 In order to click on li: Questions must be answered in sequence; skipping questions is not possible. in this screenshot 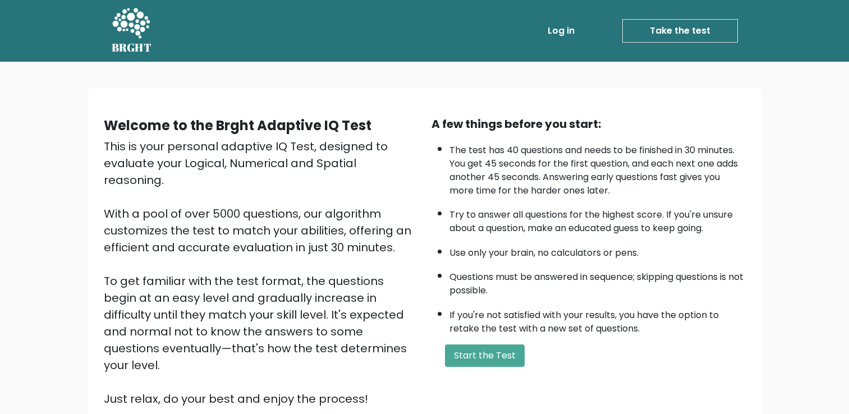, I will do `click(597, 281)`.